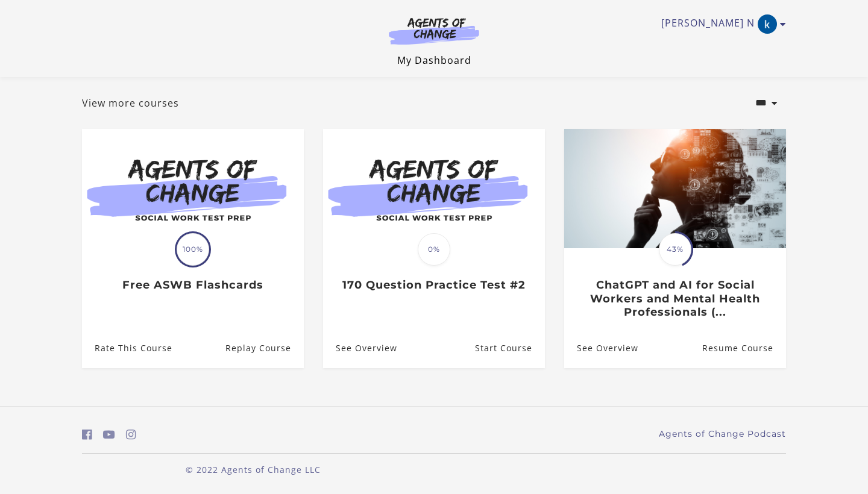  Describe the element at coordinates (744, 348) in the screenshot. I see `a: ChatGPT and AI for Social Workers and Mental Health Professionals (...: Resume Course` at that location.